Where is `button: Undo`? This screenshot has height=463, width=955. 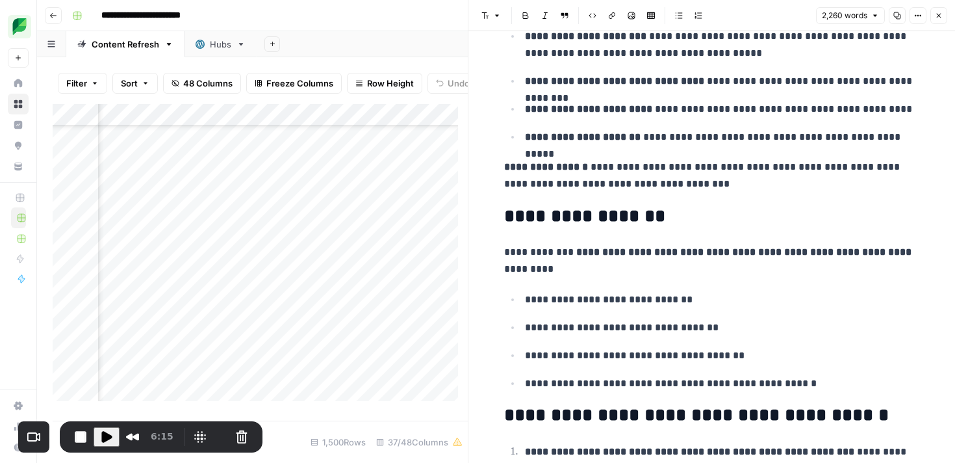 button: Undo is located at coordinates (453, 83).